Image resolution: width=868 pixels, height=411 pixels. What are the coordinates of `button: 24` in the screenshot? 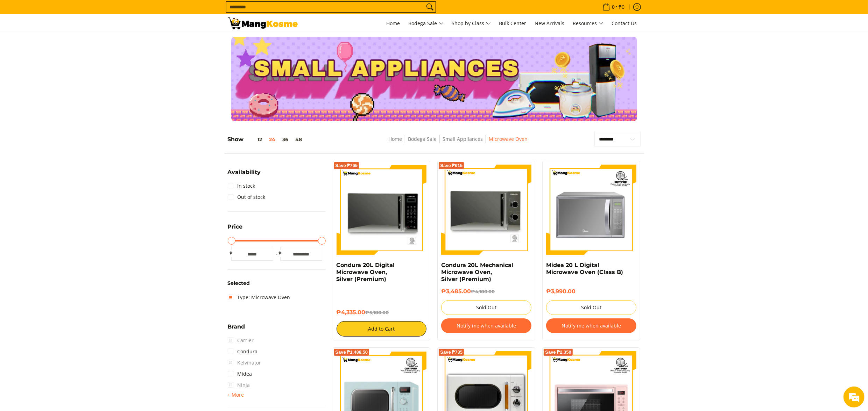 It's located at (272, 139).